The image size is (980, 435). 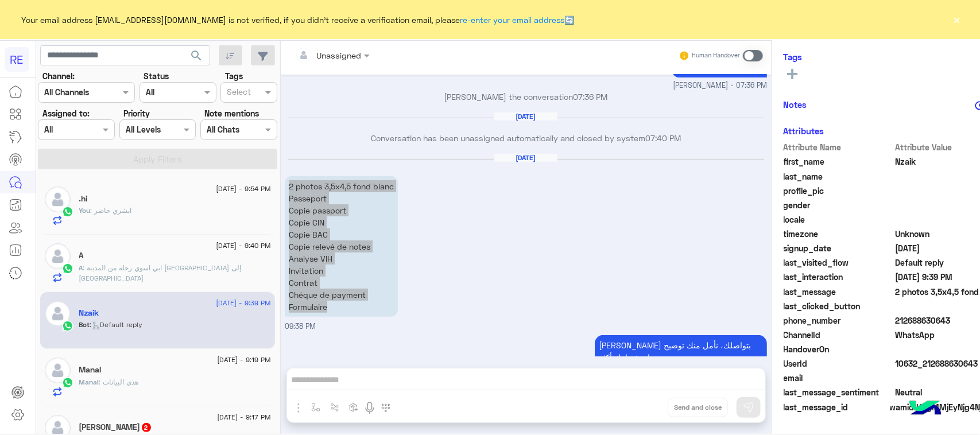 What do you see at coordinates (717, 56) in the screenshot?
I see `small: Human Handover` at bounding box center [717, 56].